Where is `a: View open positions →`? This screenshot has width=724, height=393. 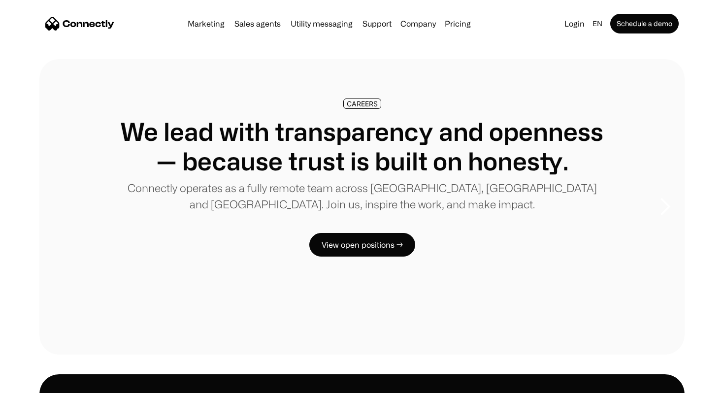
a: View open positions → is located at coordinates (362, 245).